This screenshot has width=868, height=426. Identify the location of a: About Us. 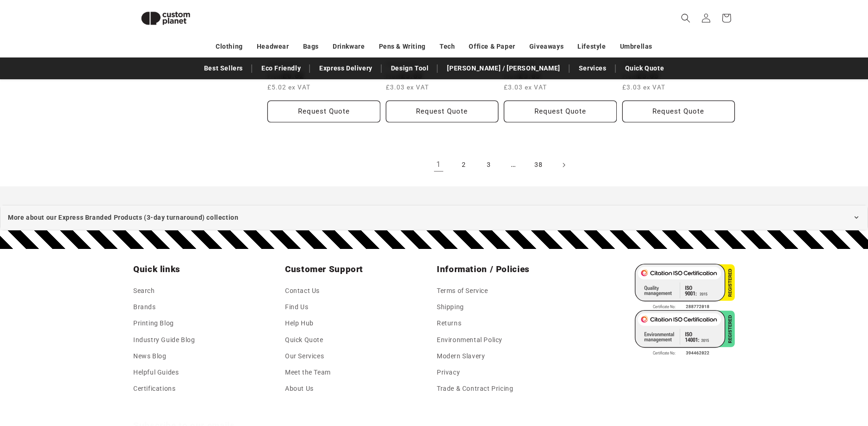
(299, 388).